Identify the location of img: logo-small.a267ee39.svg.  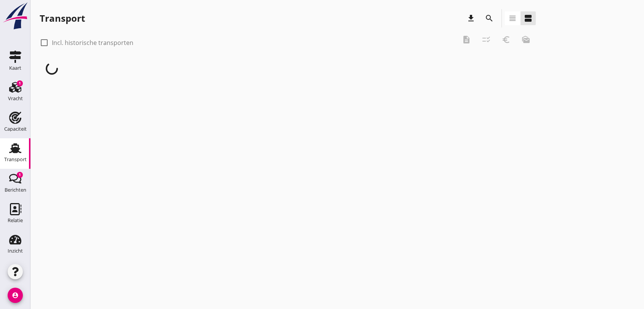
(15, 16).